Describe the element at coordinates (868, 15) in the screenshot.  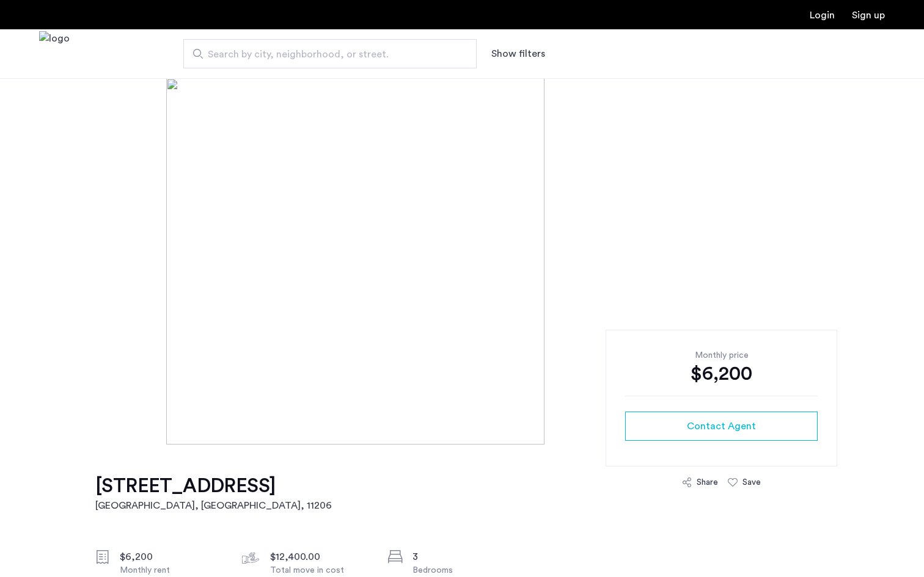
I see `a: Registration` at that location.